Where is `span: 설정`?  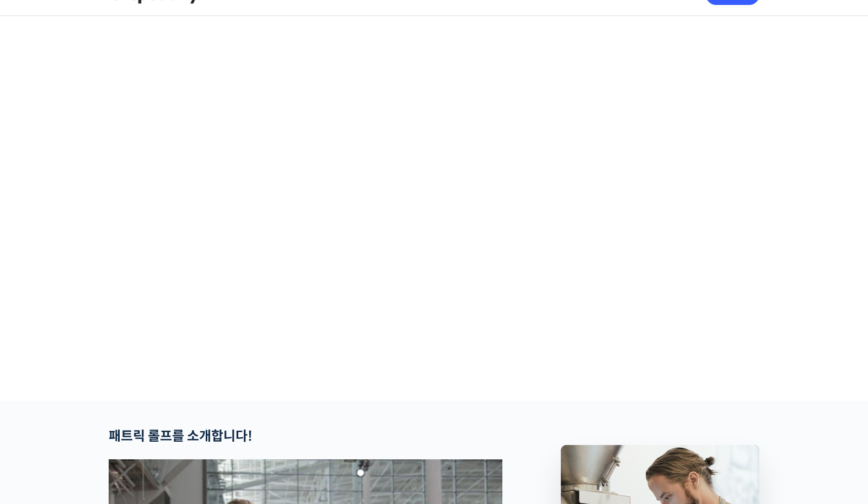 span: 설정 is located at coordinates (177, 371).